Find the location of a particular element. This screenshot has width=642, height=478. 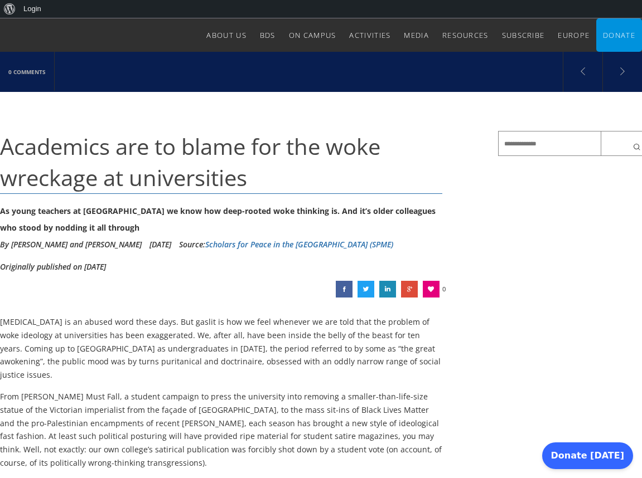

a: About Us is located at coordinates (226, 35).